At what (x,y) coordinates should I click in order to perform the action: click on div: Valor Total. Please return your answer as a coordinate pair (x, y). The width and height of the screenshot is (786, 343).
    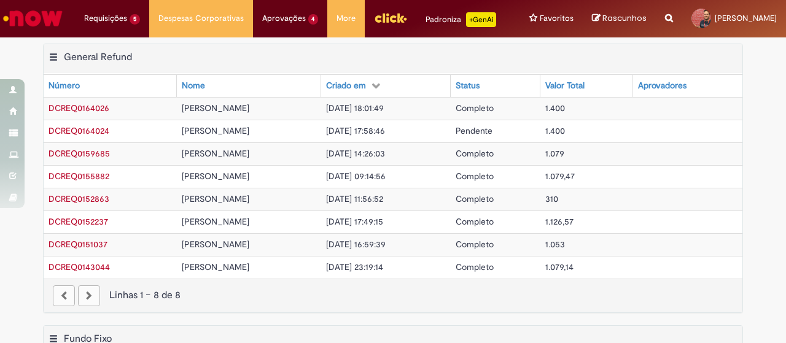
    Looking at the image, I should click on (565, 86).